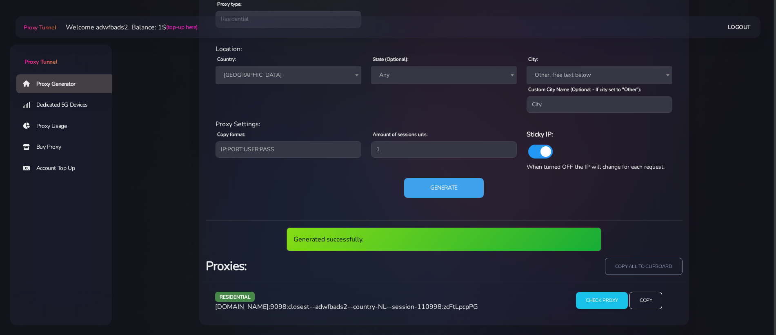 This screenshot has height=335, width=776. What do you see at coordinates (444, 188) in the screenshot?
I see `button: Generate` at bounding box center [444, 188].